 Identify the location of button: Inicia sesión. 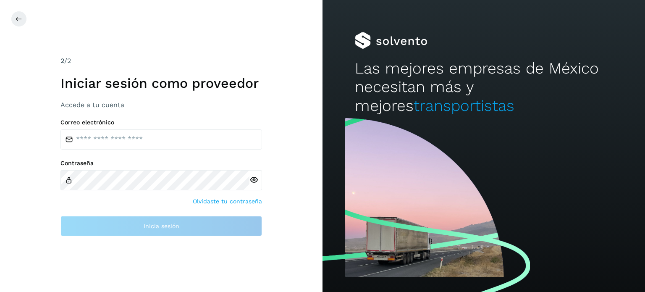
(161, 226).